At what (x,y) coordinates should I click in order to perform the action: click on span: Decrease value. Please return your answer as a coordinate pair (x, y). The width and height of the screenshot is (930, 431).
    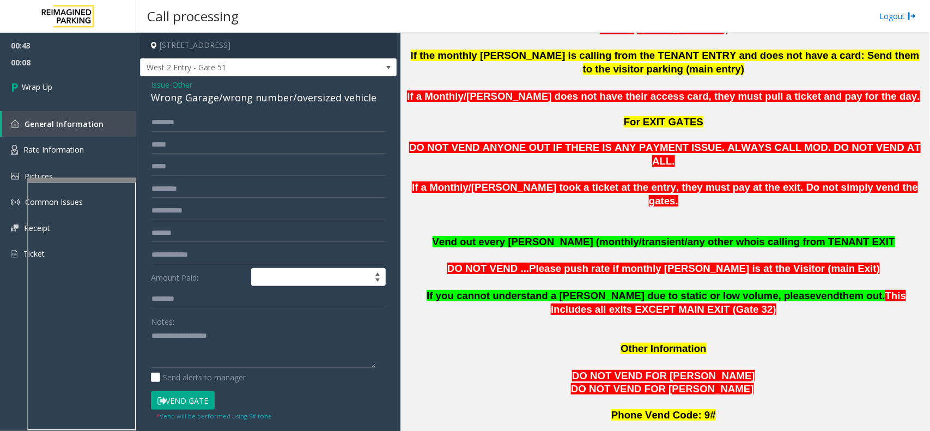
    Looking at the image, I should click on (377, 282).